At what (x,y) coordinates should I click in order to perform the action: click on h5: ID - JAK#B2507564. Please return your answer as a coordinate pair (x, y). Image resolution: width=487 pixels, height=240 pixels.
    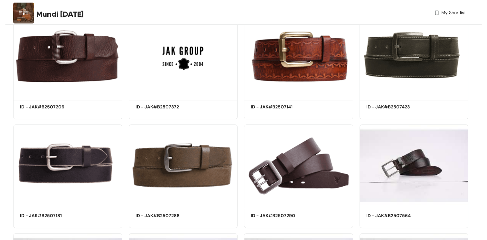
    Looking at the image, I should click on (394, 216).